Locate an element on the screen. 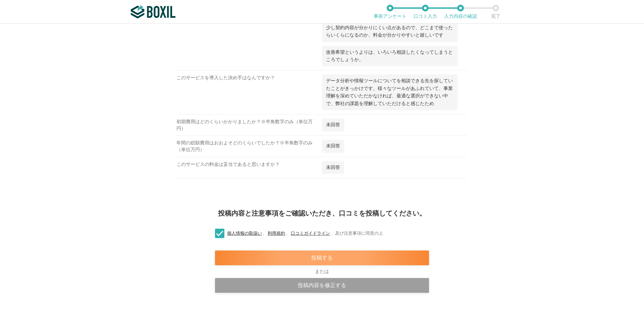 This screenshot has width=644, height=320. li: 入力内容の確認 is located at coordinates (460, 12).